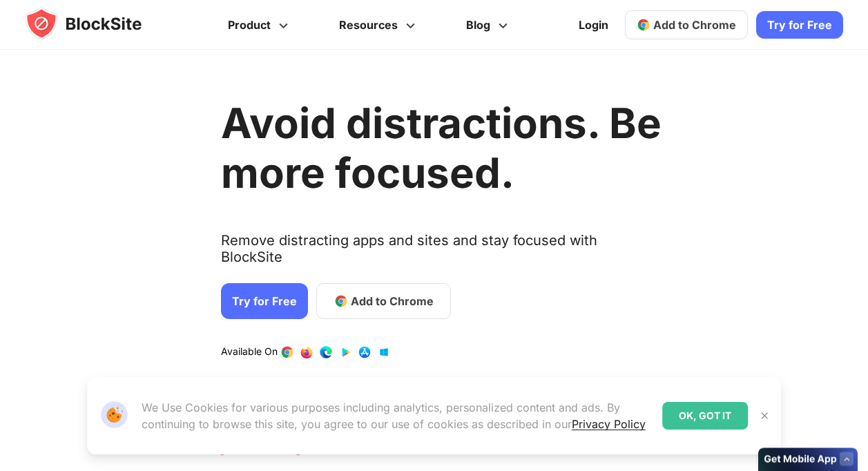 The image size is (868, 471). Describe the element at coordinates (764, 416) in the screenshot. I see `button: Close` at that location.